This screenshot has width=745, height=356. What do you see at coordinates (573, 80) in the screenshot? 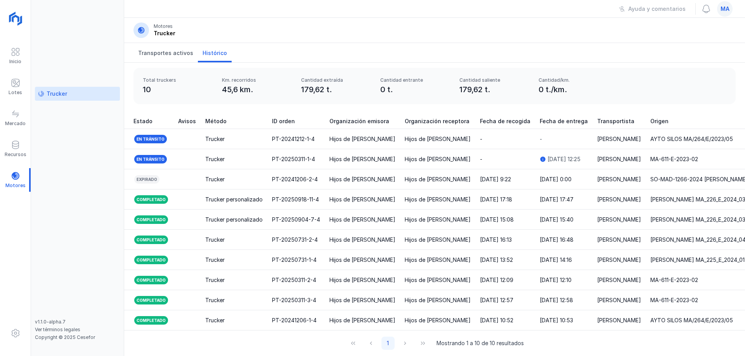
I see `div: Cantidad/km.` at bounding box center [573, 80].